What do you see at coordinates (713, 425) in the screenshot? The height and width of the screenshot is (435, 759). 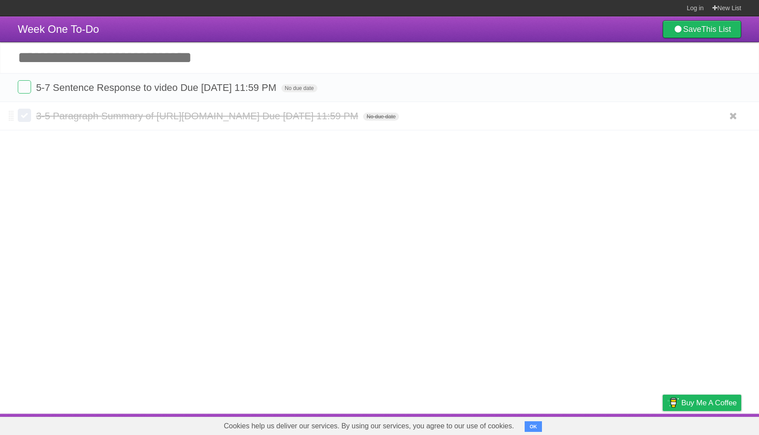 I see `a: Suggest a feature` at bounding box center [713, 425].